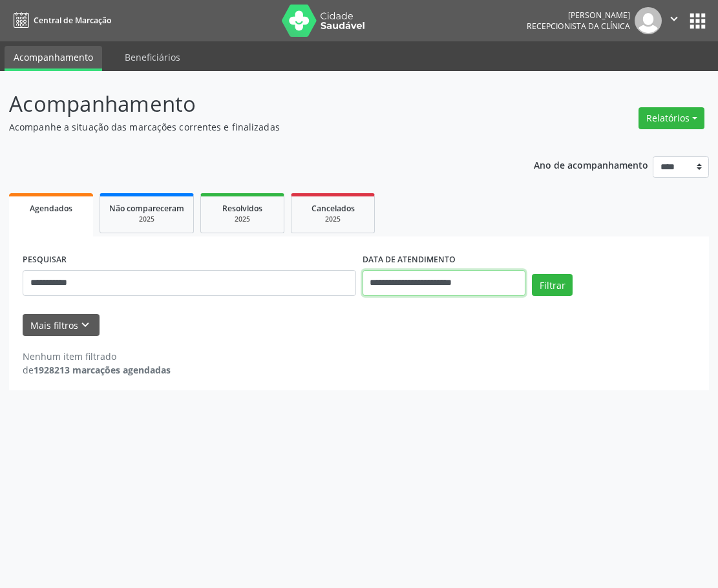 The height and width of the screenshot is (588, 718). I want to click on img: img, so click(648, 21).